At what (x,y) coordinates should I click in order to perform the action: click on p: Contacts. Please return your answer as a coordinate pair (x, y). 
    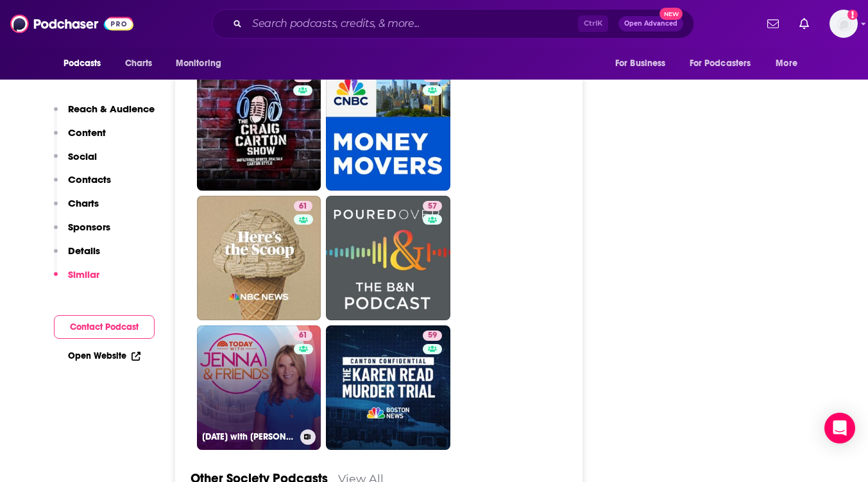
    Looking at the image, I should click on (89, 179).